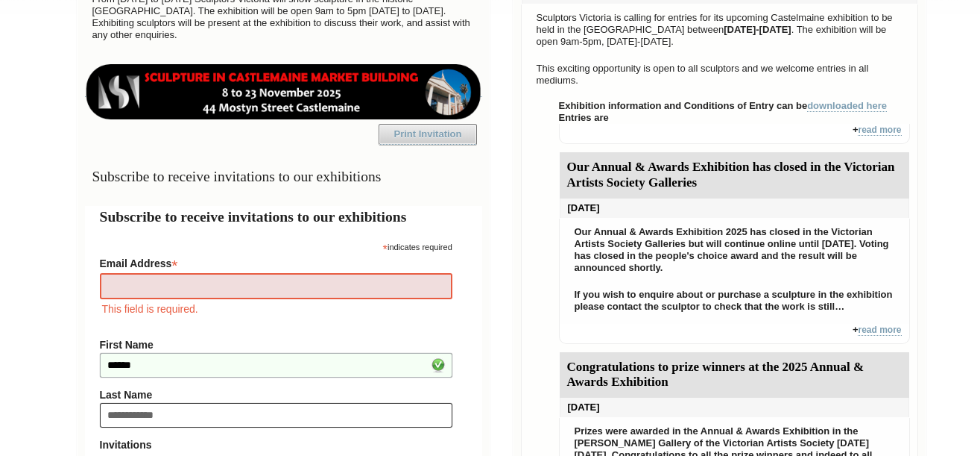  Describe the element at coordinates (275, 309) in the screenshot. I see `div: This field is required.` at that location.